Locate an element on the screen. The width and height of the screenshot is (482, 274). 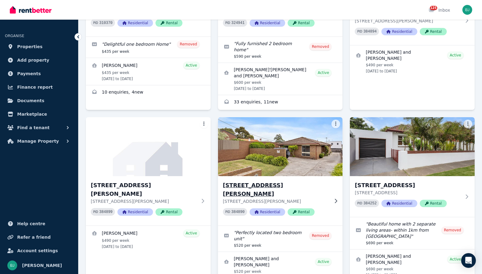
div: Open Intercom Messenger is located at coordinates (468, 260).